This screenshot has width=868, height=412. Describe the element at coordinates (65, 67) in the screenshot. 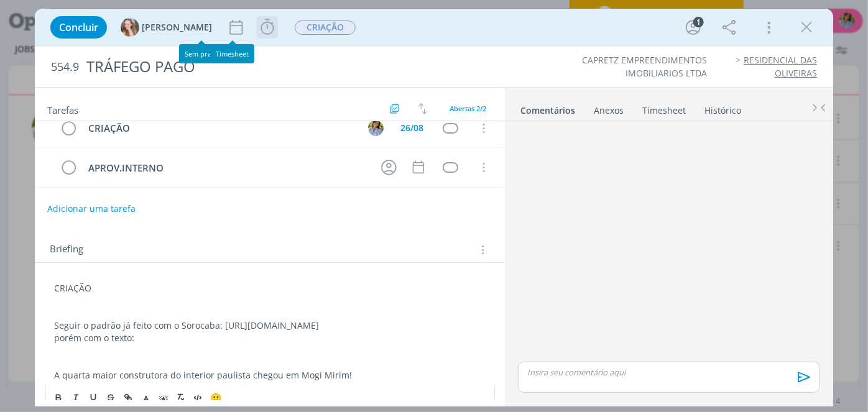

I see `span: 554.9` at that location.